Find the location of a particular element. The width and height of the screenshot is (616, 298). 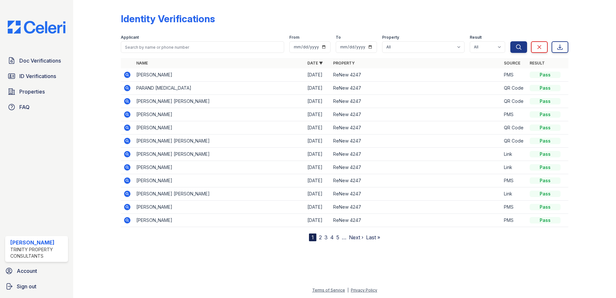

a: 3 is located at coordinates (326, 237).